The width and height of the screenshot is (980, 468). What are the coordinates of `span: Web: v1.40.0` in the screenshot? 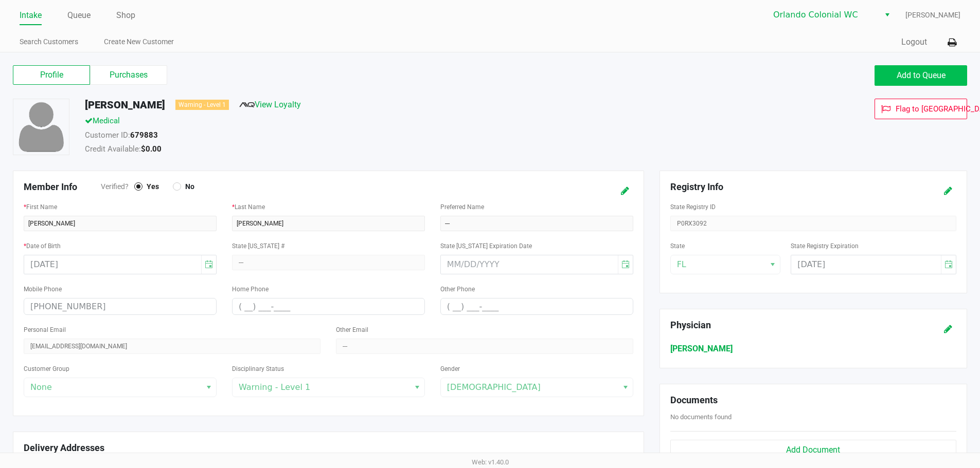 It's located at (490, 462).